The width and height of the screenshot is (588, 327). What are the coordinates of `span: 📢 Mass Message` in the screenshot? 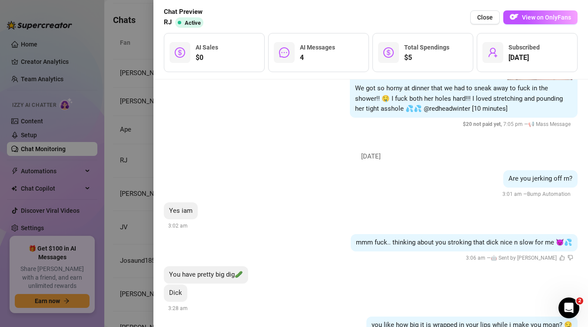 It's located at (549, 124).